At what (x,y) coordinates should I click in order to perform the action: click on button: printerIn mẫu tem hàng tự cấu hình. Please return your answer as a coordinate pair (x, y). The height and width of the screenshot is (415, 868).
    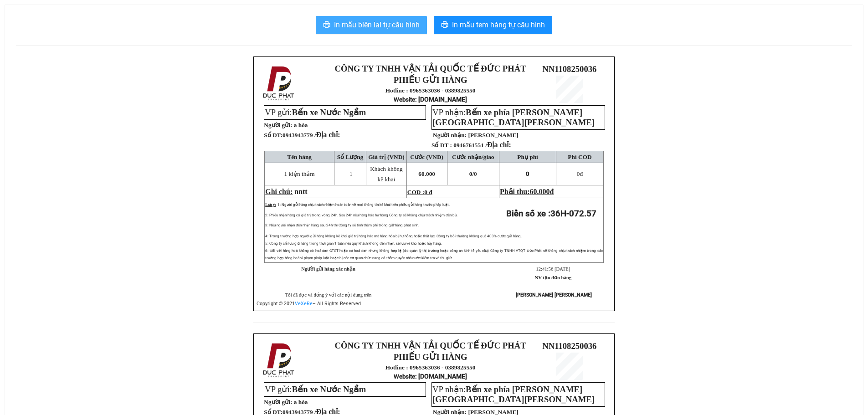
    Looking at the image, I should click on (493, 25).